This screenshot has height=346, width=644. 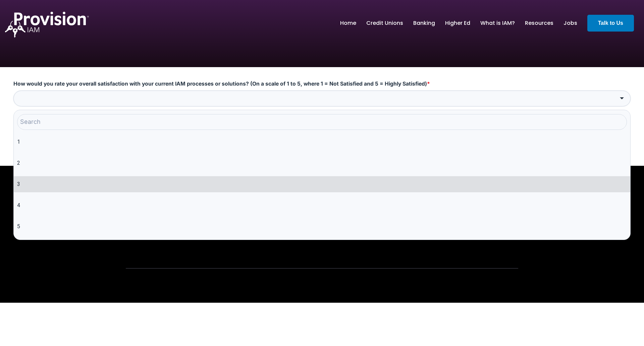 What do you see at coordinates (497, 23) in the screenshot?
I see `a: What is IAM?` at bounding box center [497, 23].